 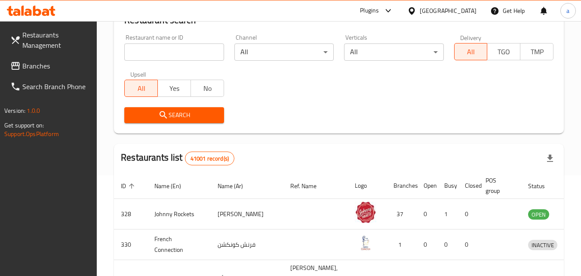 I want to click on span: TGO, so click(x=504, y=52).